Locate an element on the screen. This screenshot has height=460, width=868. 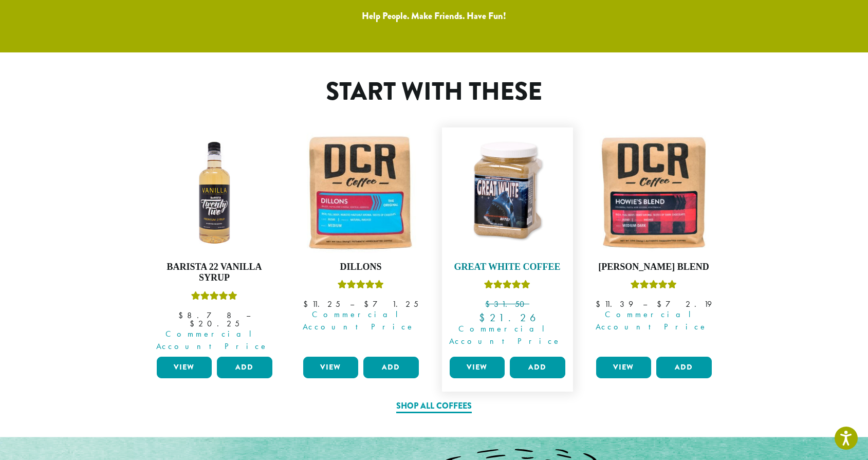
a: Great White CoffeeRated 5.00 out of 5 $31.50 Commercial Account Price is located at coordinates (507, 242).